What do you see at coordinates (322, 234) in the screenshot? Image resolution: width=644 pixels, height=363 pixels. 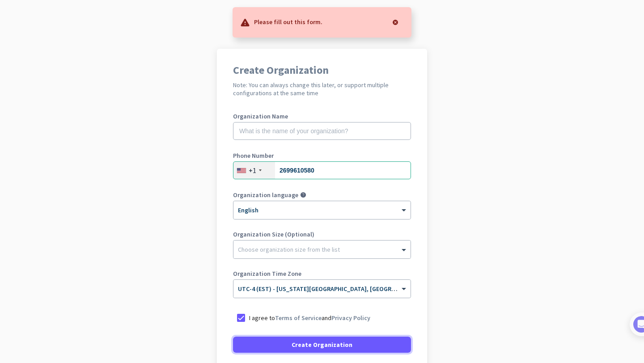 I see `label: Organization Size (Optional)` at bounding box center [322, 234].